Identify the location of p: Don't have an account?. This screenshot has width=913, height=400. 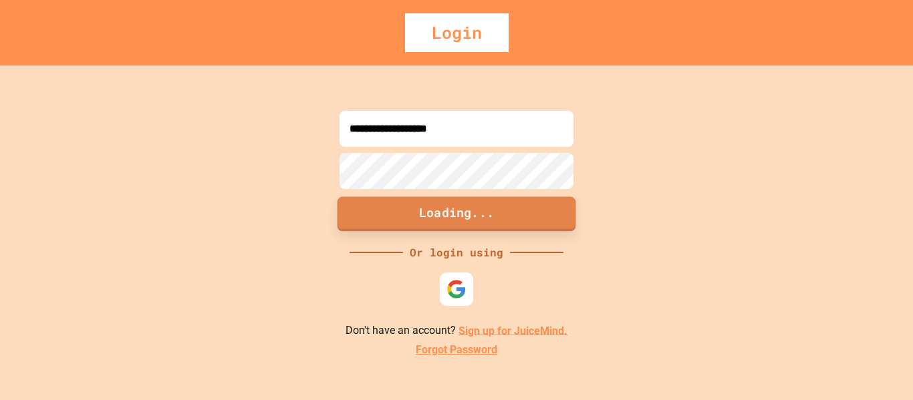
(456, 331).